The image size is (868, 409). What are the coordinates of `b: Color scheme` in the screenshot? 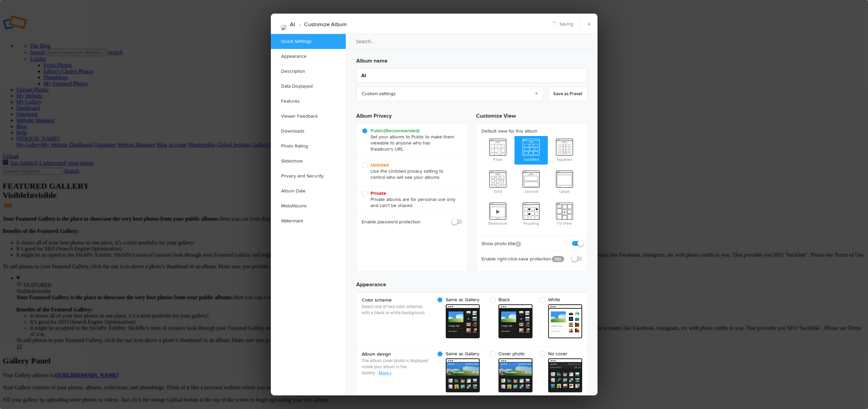 It's located at (396, 300).